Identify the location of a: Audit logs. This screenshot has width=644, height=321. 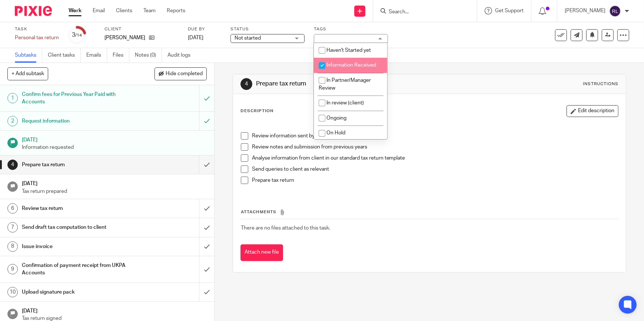
(181, 56).